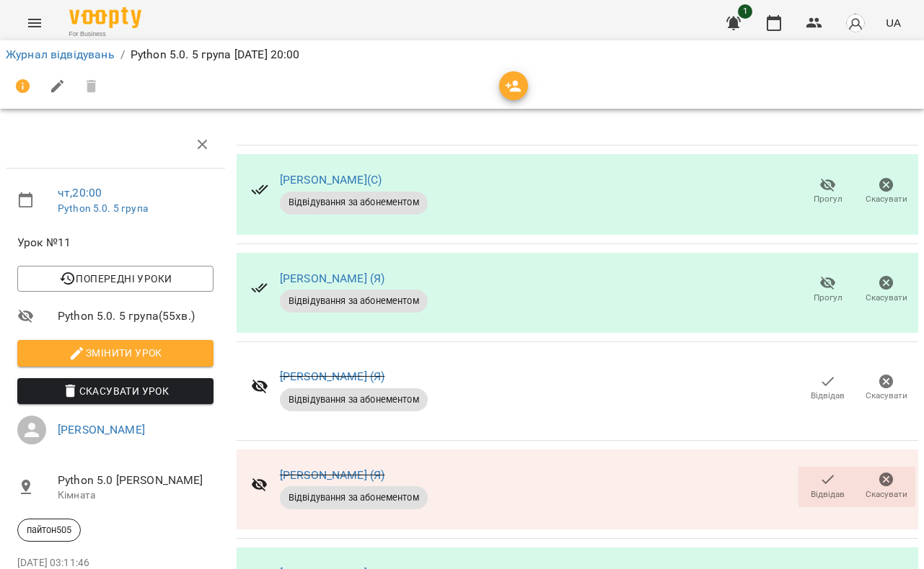  I want to click on span: For Business, so click(105, 34).